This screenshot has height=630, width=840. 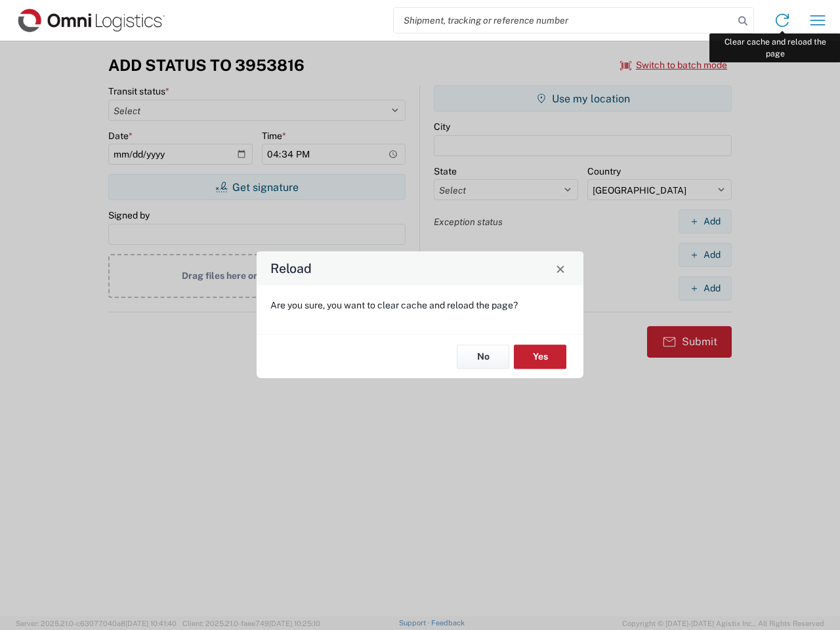 What do you see at coordinates (420, 305) in the screenshot?
I see `p: Are you sure, you want to clear cache and reload the page?` at bounding box center [420, 305].